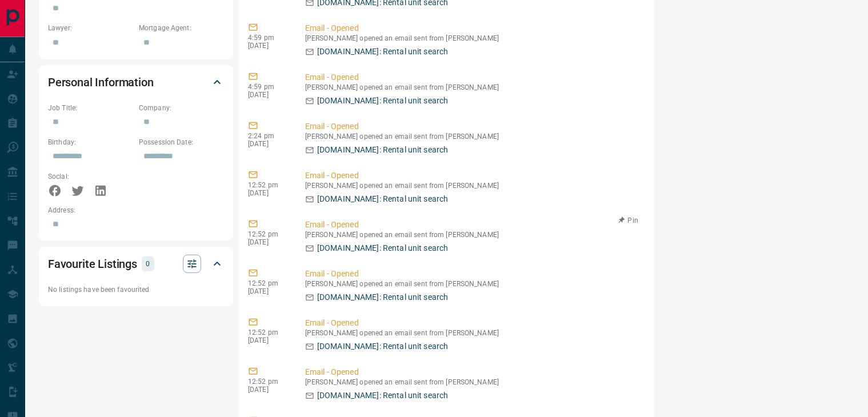 The image size is (868, 417). Describe the element at coordinates (181, 108) in the screenshot. I see `p: Company:` at that location.